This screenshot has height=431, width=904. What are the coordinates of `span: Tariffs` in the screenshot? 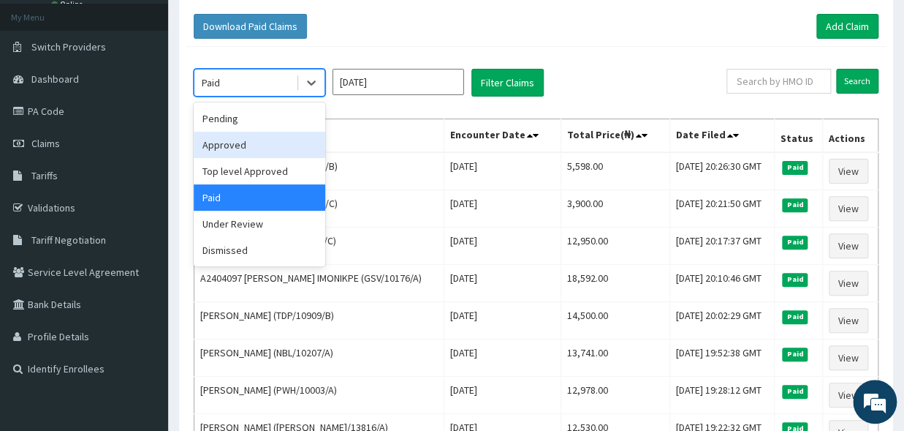 It's located at (45, 175).